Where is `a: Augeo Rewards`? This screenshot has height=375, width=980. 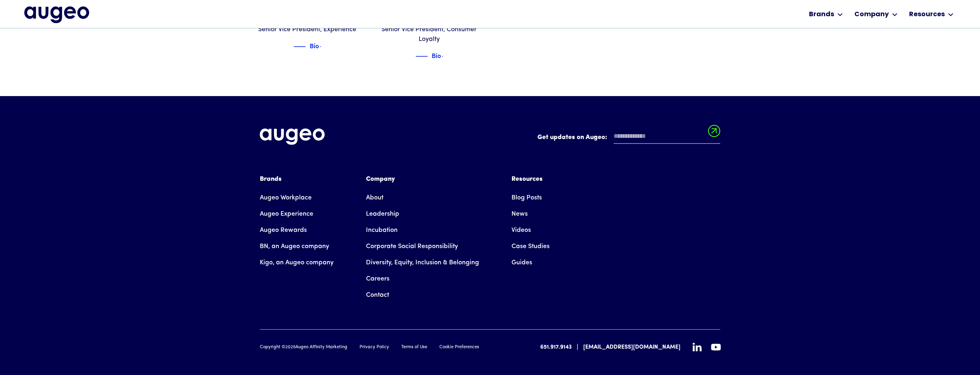
a: Augeo Rewards is located at coordinates (283, 230).